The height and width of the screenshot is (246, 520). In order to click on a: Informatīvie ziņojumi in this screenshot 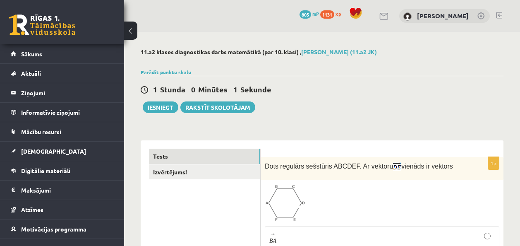, I will do `click(62, 112)`.